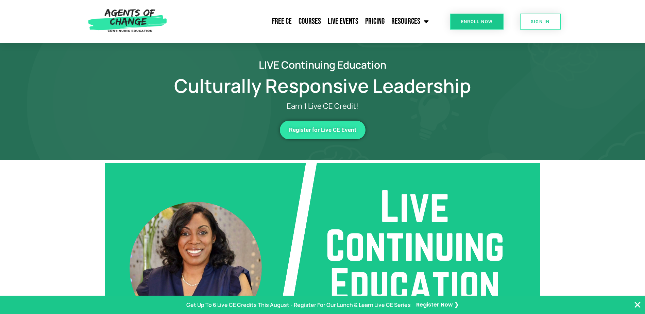 Image resolution: width=645 pixels, height=314 pixels. What do you see at coordinates (323, 86) in the screenshot?
I see `h1: Culturally Responsive Leadership` at bounding box center [323, 86].